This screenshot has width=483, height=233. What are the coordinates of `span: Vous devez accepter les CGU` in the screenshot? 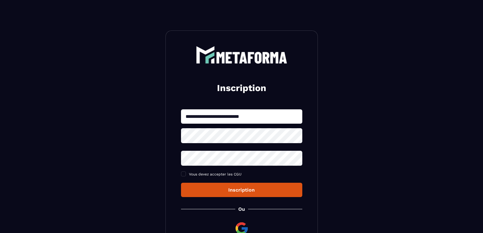 It's located at (215, 174).